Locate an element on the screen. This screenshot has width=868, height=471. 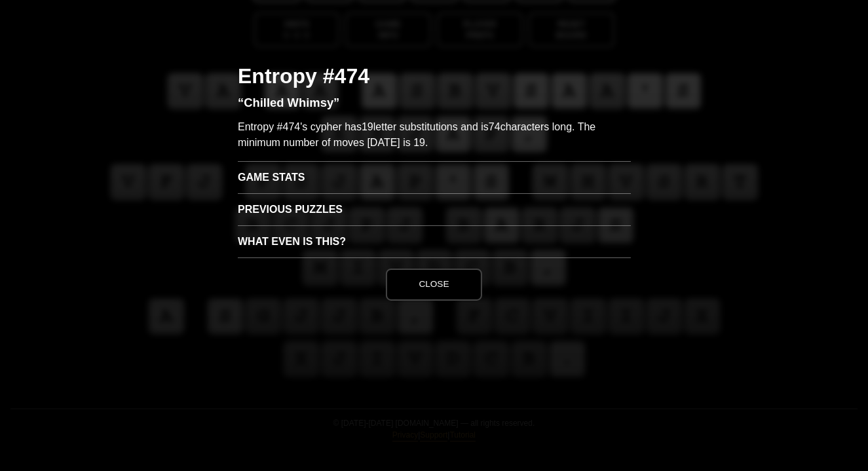
p: Entropy #474's cypher has letter substitutions and is characters long. The minimum number of move... is located at coordinates (434, 140).